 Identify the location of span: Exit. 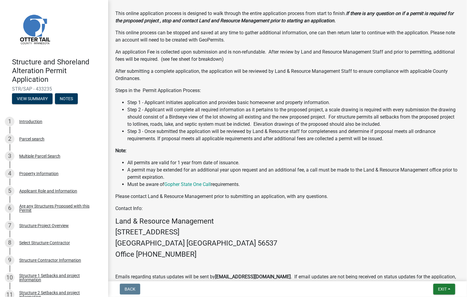
(443, 289).